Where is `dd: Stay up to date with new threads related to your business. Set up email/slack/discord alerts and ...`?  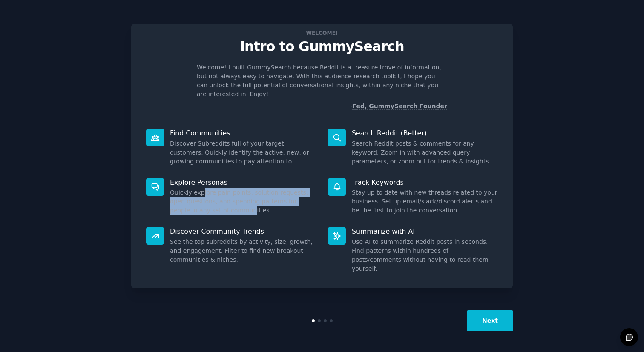
dd: Stay up to date with new threads related to your business. Set up email/slack/discord alerts and ... is located at coordinates (425, 201).